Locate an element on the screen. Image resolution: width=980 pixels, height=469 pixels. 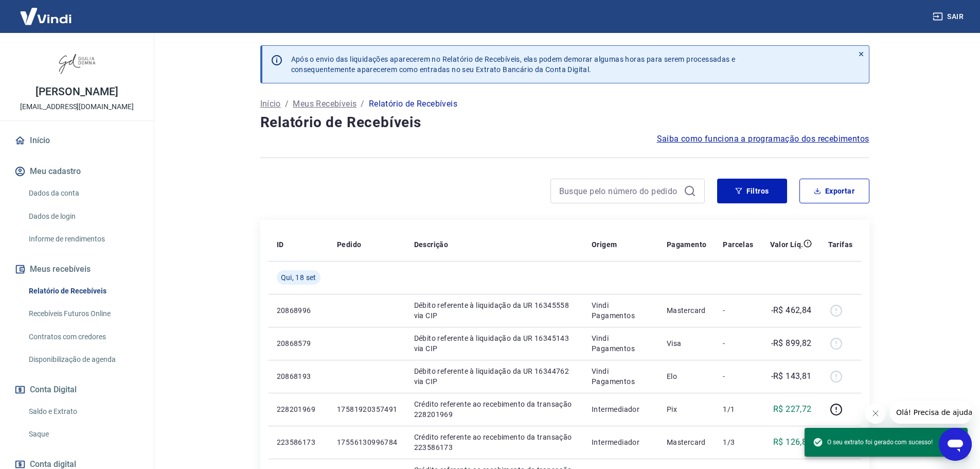
p: 20868996 is located at coordinates (298, 310).